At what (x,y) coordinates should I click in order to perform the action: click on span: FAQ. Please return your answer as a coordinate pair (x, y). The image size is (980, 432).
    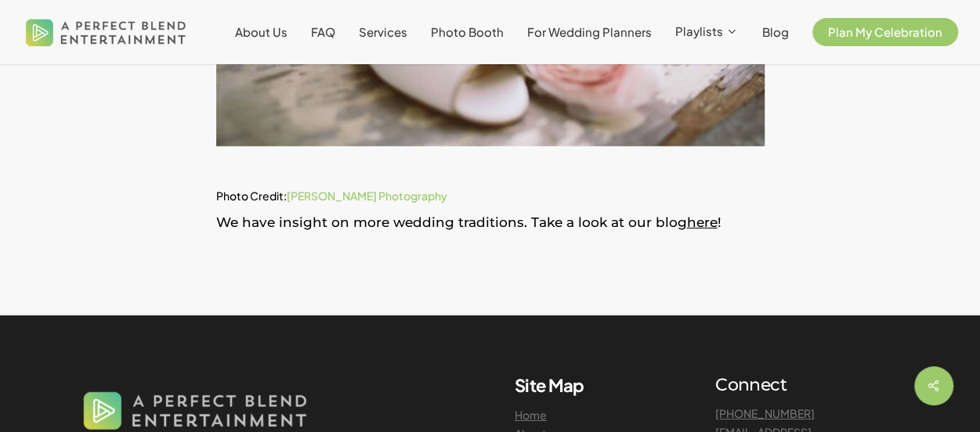
    Looking at the image, I should click on (323, 31).